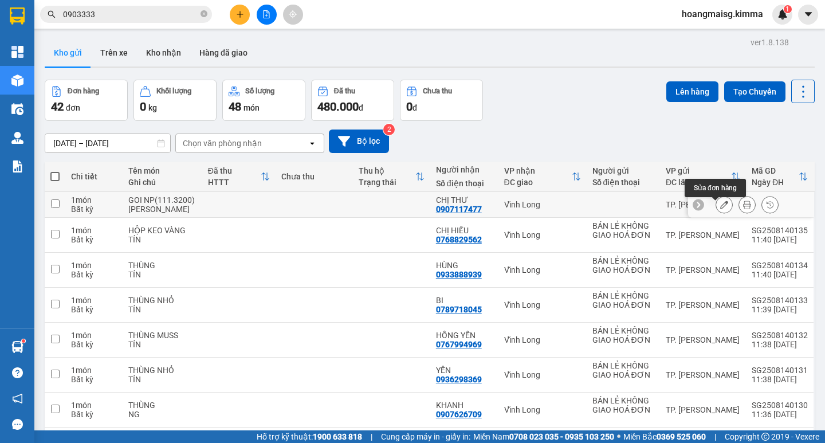 Image resolution: width=825 pixels, height=443 pixels. I want to click on div: Ghi chú, so click(162, 182).